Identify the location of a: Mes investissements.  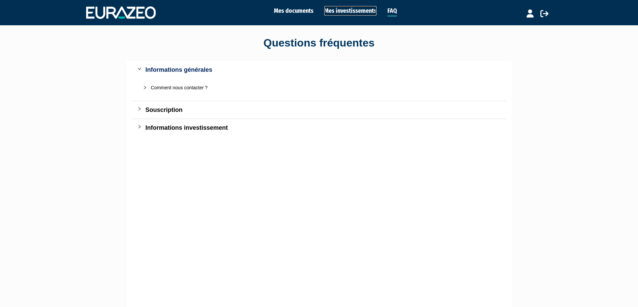
(350, 11).